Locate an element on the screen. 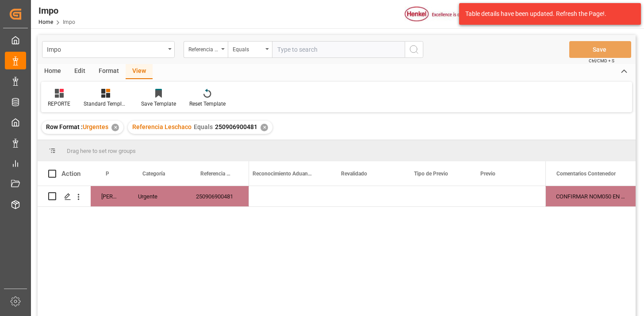 This screenshot has width=644, height=316. div: Urgente is located at coordinates (156, 196).